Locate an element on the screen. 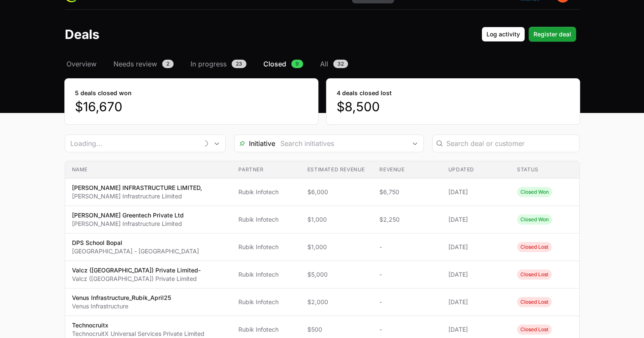 This screenshot has width=644, height=338. dd: $8,500 is located at coordinates (453, 107).